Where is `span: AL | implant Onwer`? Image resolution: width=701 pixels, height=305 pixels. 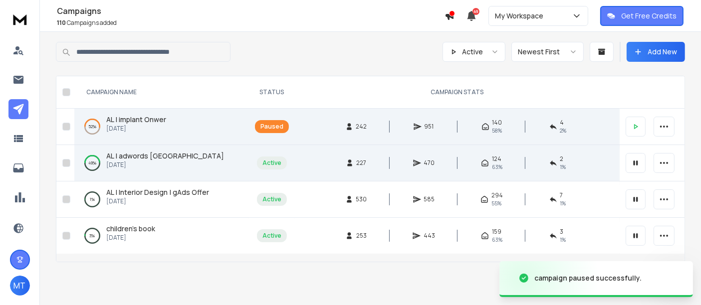 span: AL | implant Onwer is located at coordinates (136, 119).